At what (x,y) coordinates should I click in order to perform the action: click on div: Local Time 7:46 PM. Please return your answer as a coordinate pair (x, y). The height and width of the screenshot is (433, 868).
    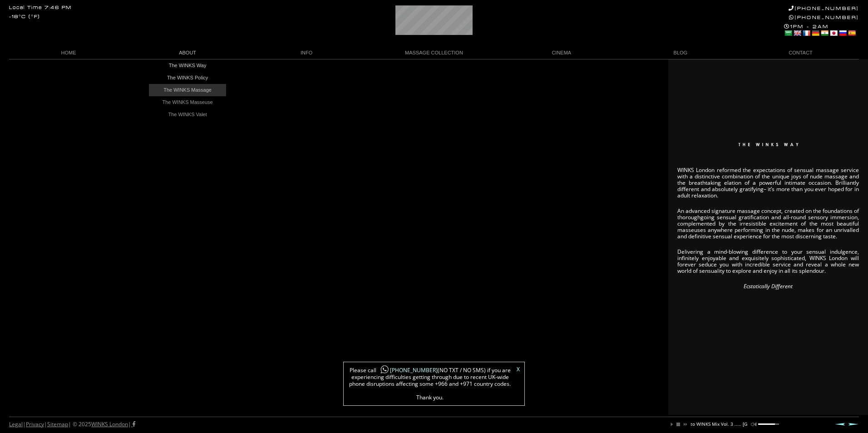
    Looking at the image, I should click on (40, 8).